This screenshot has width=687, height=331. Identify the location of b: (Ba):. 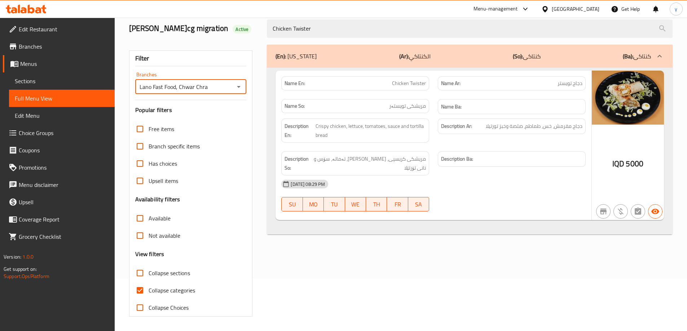
(628, 56).